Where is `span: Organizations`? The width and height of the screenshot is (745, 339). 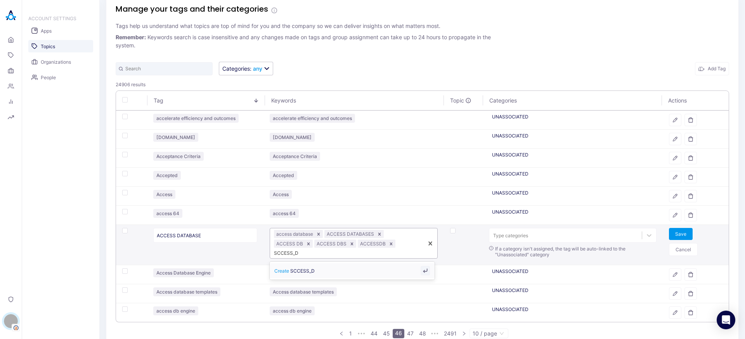 span: Organizations is located at coordinates (56, 62).